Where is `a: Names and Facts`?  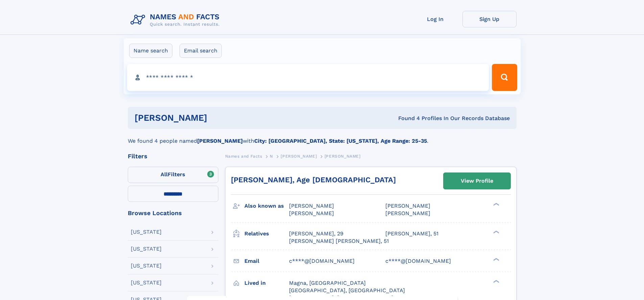
a: Names and Facts is located at coordinates (244, 156).